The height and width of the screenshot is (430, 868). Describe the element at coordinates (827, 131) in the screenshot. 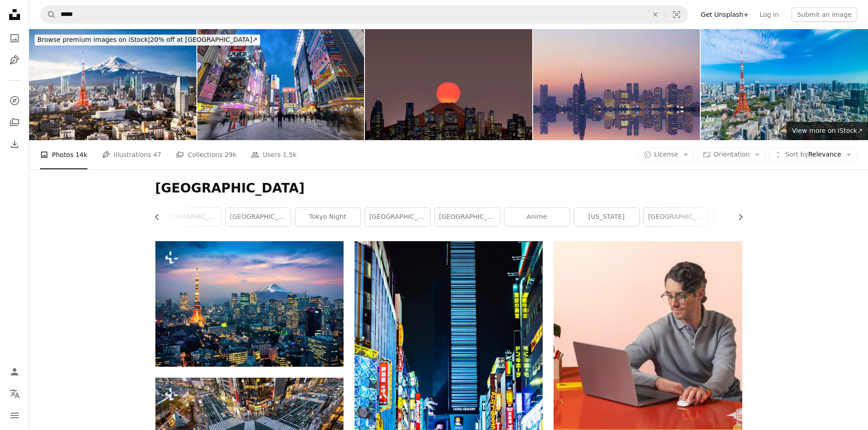

I see `a: View more on iStock↗` at that location.